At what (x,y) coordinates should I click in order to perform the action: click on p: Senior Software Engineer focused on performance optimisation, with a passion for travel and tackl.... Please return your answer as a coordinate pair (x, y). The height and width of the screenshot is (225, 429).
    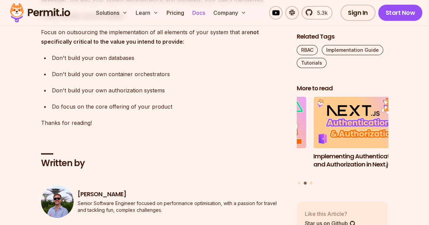
    Looking at the image, I should click on (182, 207).